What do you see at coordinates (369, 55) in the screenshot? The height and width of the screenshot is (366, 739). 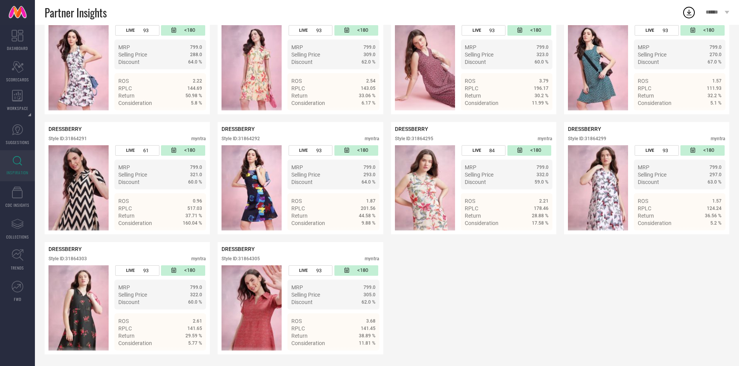 I see `span: 309.0` at bounding box center [369, 55].